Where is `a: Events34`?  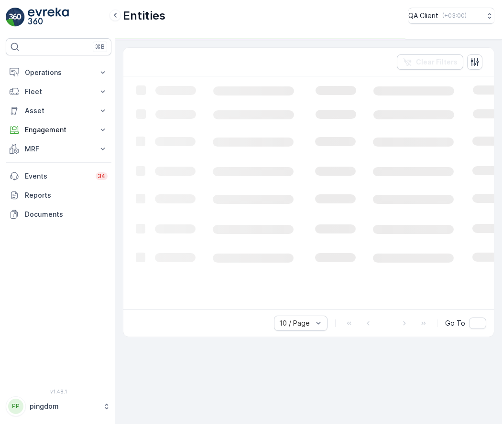 a: Events34 is located at coordinates (58, 176).